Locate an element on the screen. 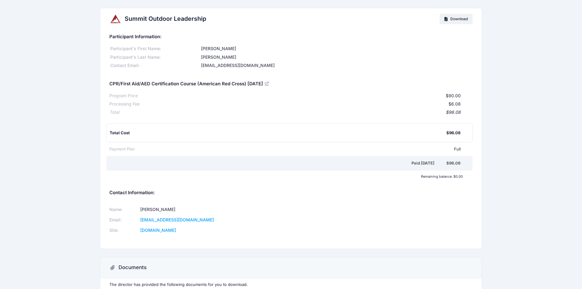 This screenshot has width=582, height=289. div: $6.08 is located at coordinates (300, 104).